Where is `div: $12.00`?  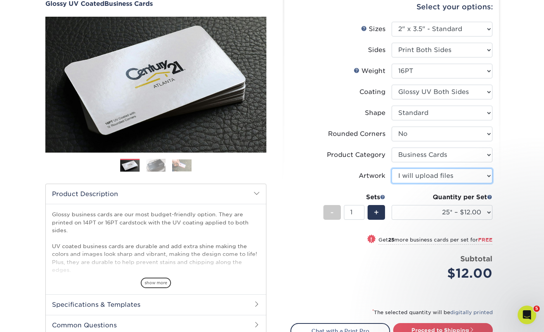 div: $12.00 is located at coordinates (445, 273).